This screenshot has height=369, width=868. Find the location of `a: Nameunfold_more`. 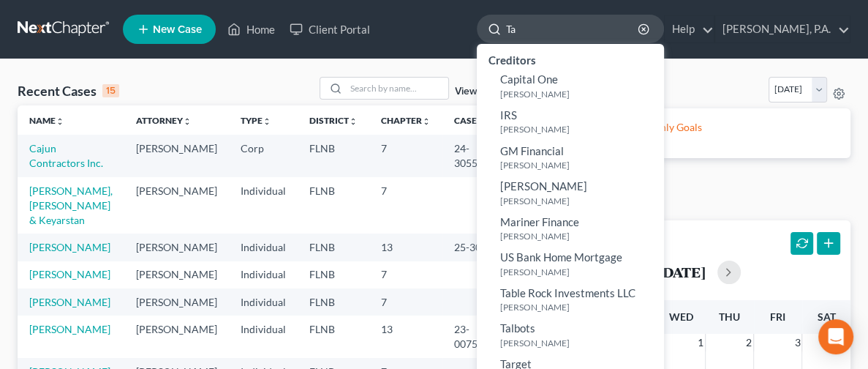

a: Nameunfold_more is located at coordinates (47, 120).